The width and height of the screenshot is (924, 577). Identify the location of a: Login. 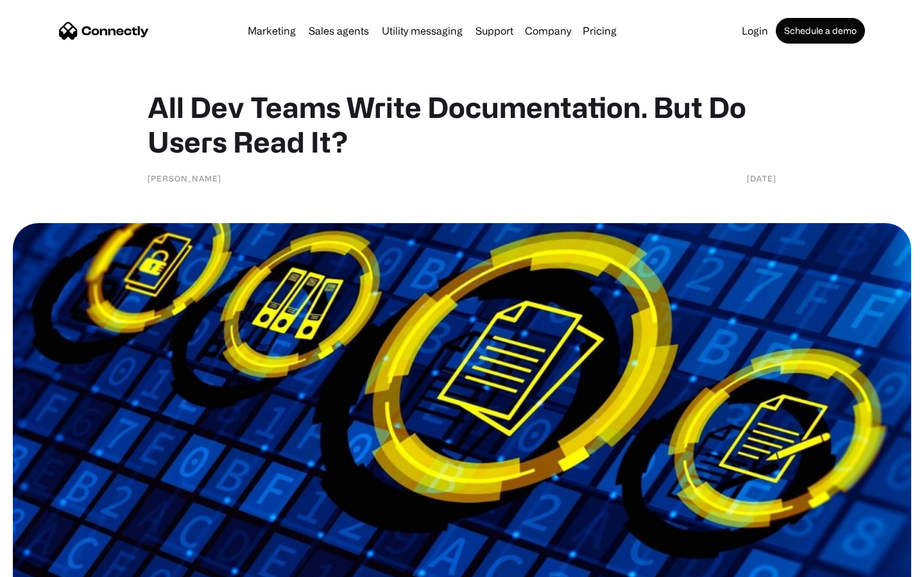
(755, 31).